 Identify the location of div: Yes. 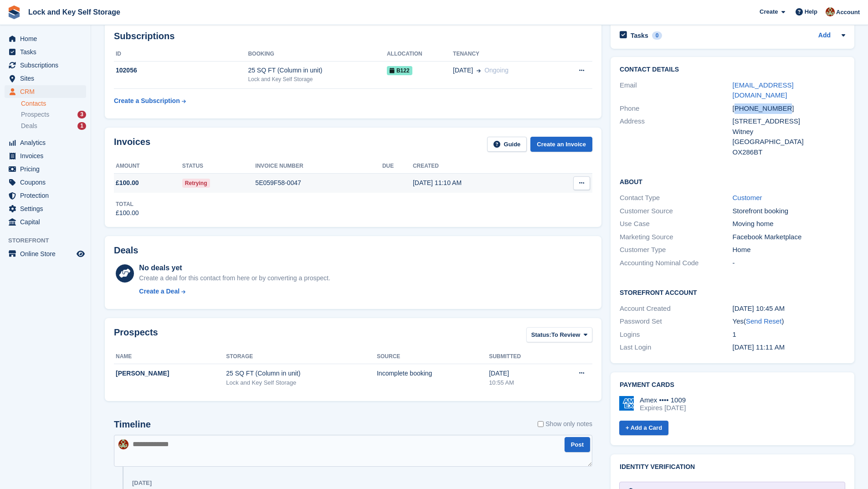
(788, 321).